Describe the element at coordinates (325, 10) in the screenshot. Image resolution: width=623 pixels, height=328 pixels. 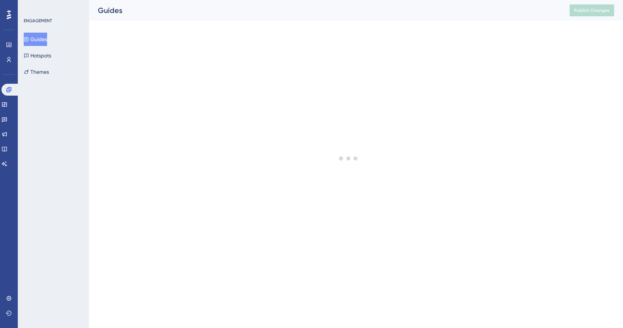
I see `div: Guides` at that location.